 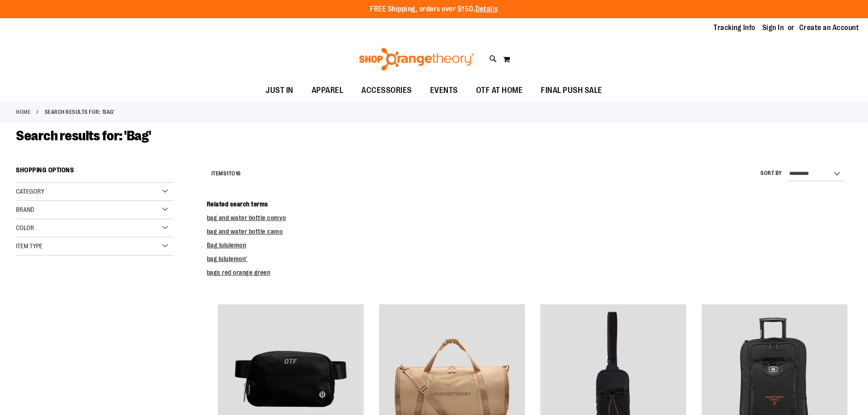 What do you see at coordinates (83, 136) in the screenshot?
I see `span: Search results for: 'Bag'` at bounding box center [83, 136].